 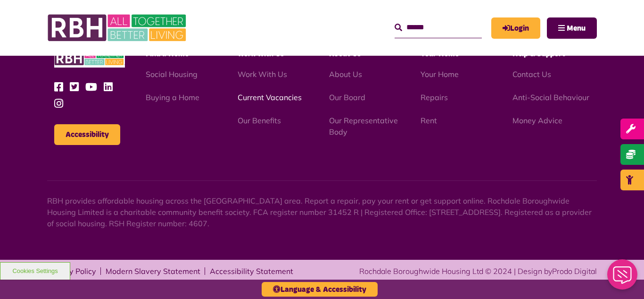 What do you see at coordinates (516, 28) in the screenshot?
I see `a: MyRBH` at bounding box center [516, 28].